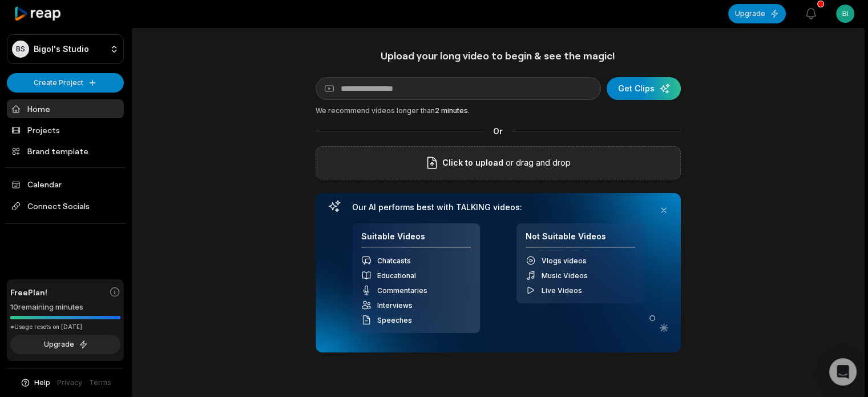  Describe the element at coordinates (61, 49) in the screenshot. I see `p: Bigol's Studio` at that location.